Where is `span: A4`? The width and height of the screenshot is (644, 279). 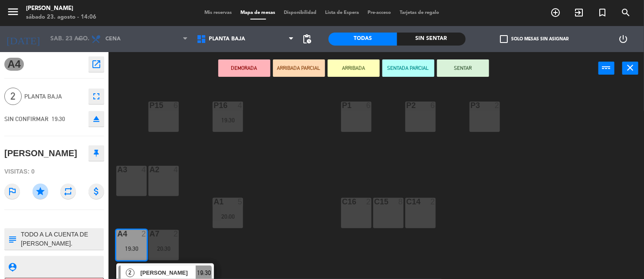 span: A4 is located at coordinates (14, 64).